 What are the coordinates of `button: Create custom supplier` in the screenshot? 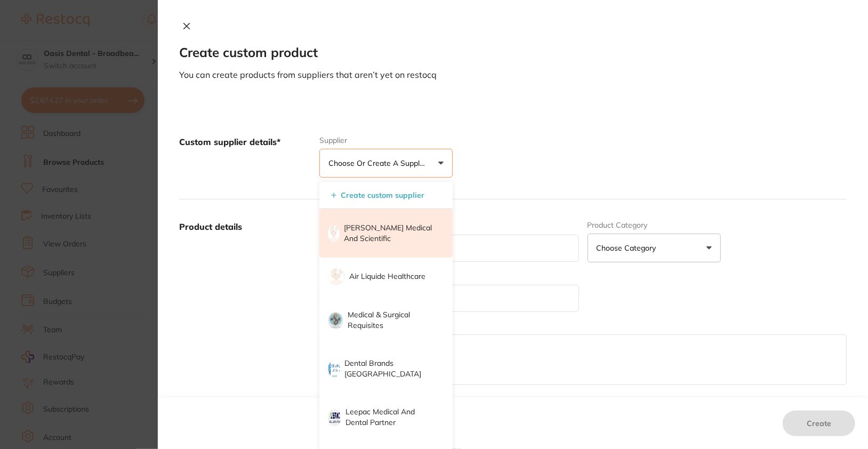 It's located at (378, 195).